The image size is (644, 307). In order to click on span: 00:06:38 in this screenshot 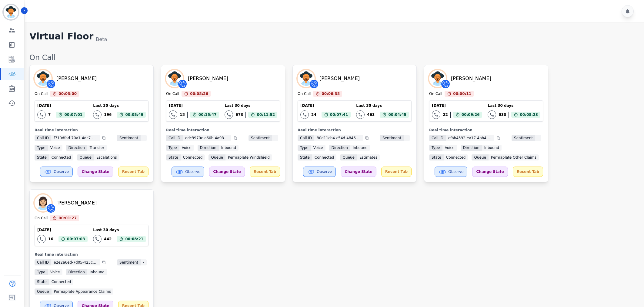, I will do `click(331, 94)`.